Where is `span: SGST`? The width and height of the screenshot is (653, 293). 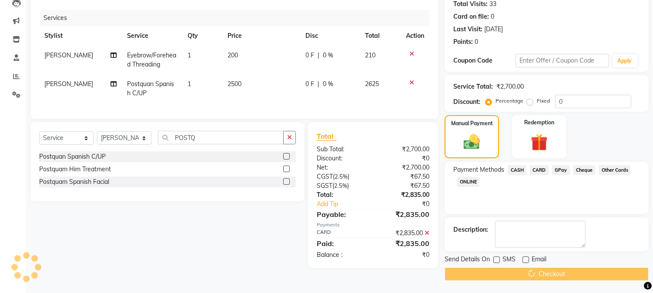 span: SGST is located at coordinates (325, 186).